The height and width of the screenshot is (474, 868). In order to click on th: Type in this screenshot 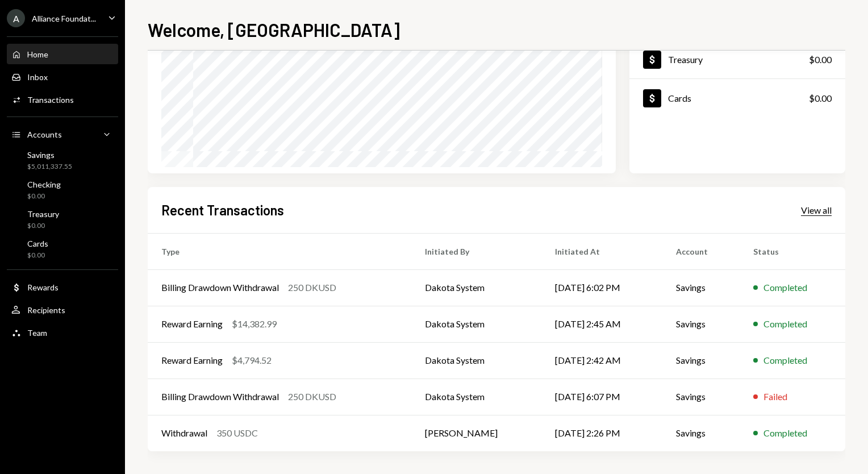, I will do `click(279, 251)`.